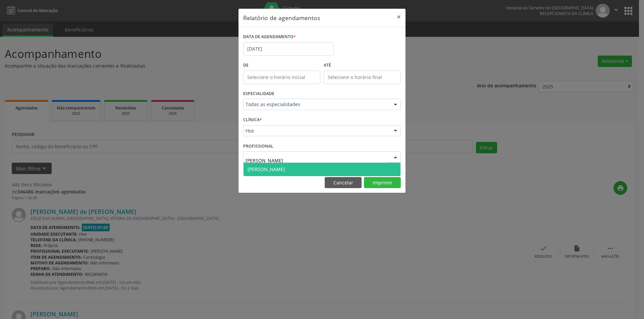 This screenshot has width=644, height=319. What do you see at coordinates (316, 131) in the screenshot?
I see `span: Hse` at bounding box center [316, 131].